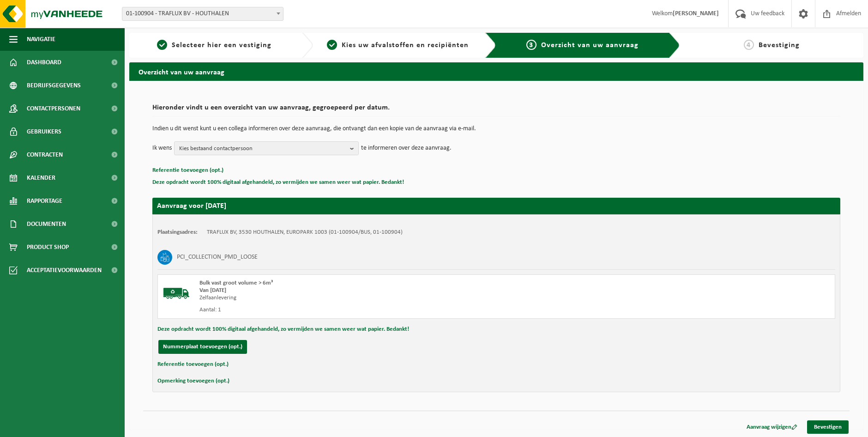  What do you see at coordinates (590, 46) in the screenshot?
I see `span: Overzicht van uw aanvraag` at bounding box center [590, 46].